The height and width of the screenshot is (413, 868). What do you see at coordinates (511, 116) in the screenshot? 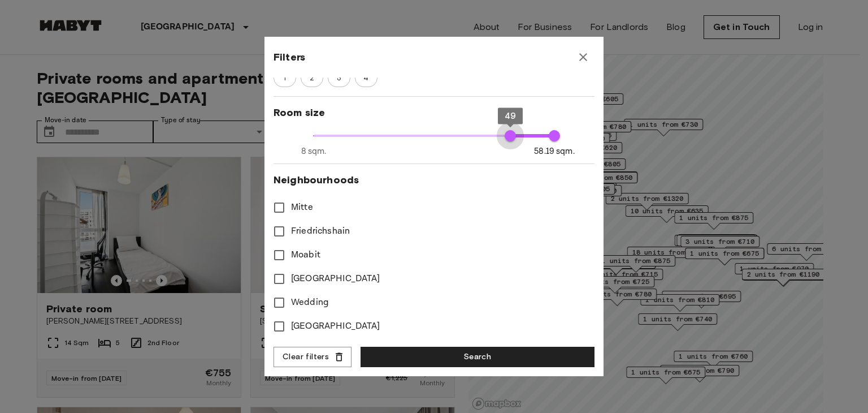
I see `span: 49` at bounding box center [511, 116].